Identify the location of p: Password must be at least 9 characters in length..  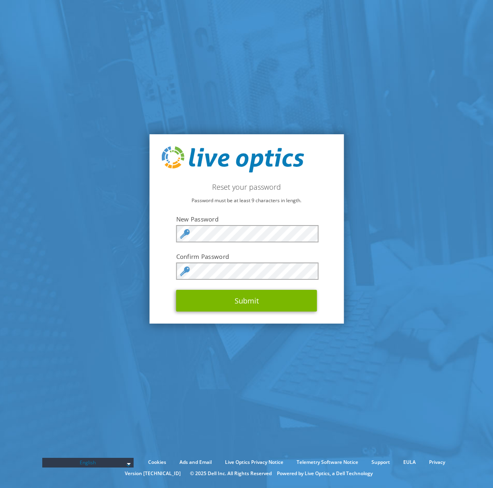
(246, 201).